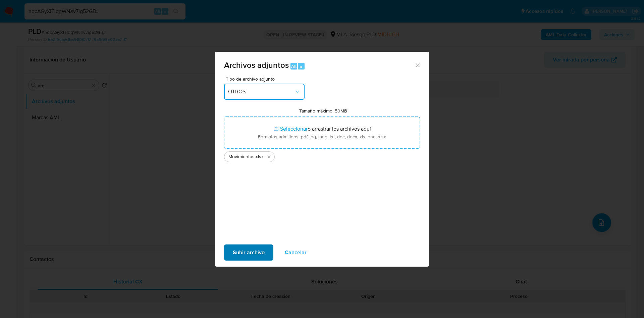 The image size is (644, 318). What do you see at coordinates (293, 66) in the screenshot?
I see `span: Alt` at bounding box center [293, 66].